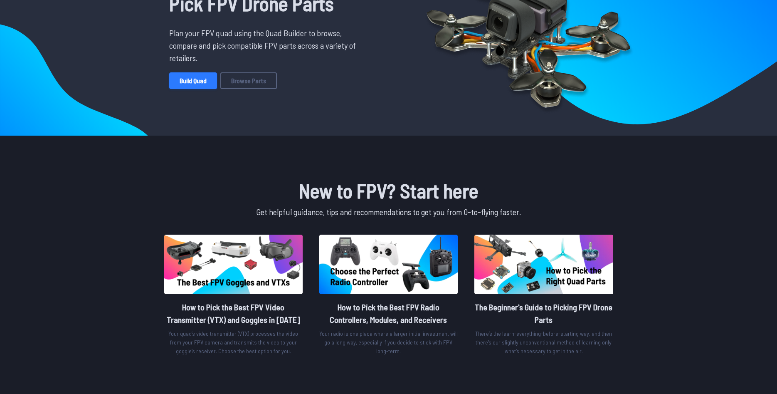 This screenshot has height=394, width=777. Describe the element at coordinates (193, 81) in the screenshot. I see `a: Build Quad` at that location.